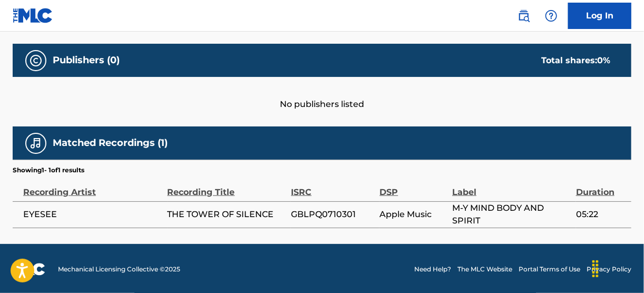 The width and height of the screenshot is (644, 293). What do you see at coordinates (227, 187) in the screenshot?
I see `div: Recording Title` at bounding box center [227, 187].